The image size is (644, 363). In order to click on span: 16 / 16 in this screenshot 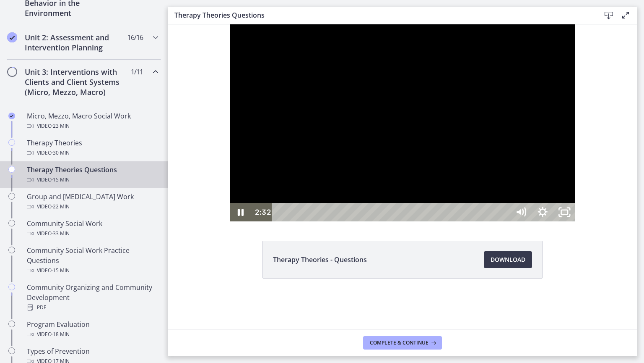, I will do `click(135, 37)`.